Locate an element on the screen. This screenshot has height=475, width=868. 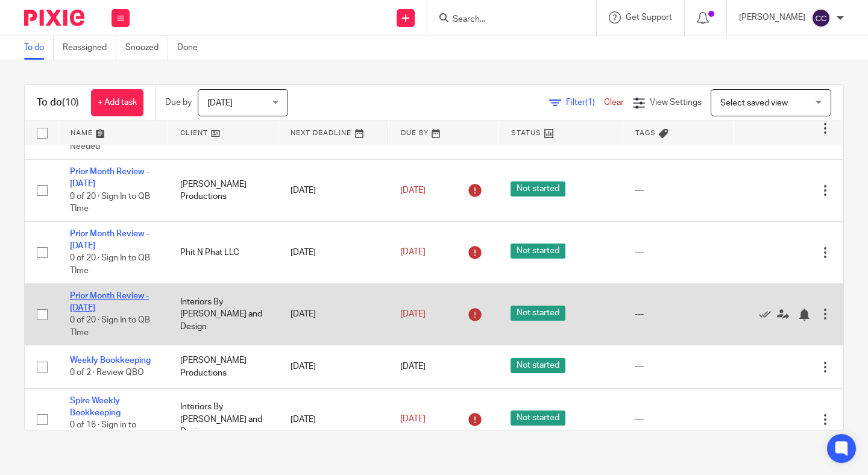
td: Phit N Phat LLC is located at coordinates (223, 252).